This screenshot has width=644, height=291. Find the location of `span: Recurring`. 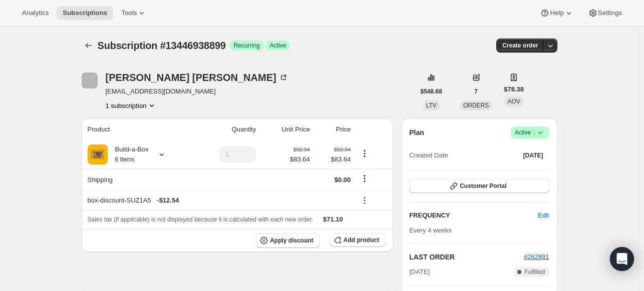

span: Recurring is located at coordinates (247, 45).